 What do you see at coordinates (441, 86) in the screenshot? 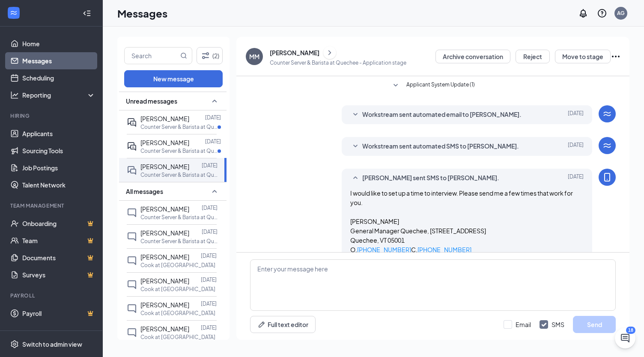
I see `span: Applicant System Update (1)` at bounding box center [441, 86].